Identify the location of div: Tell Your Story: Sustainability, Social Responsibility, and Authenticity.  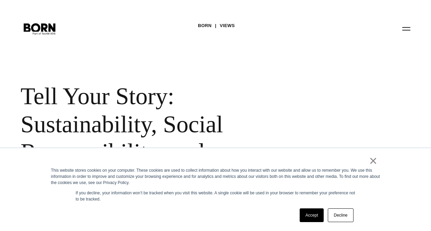
(164, 138).